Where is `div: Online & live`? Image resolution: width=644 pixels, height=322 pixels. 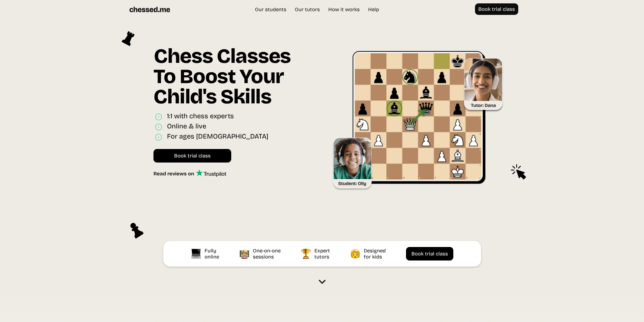 div: Online & live is located at coordinates (187, 126).